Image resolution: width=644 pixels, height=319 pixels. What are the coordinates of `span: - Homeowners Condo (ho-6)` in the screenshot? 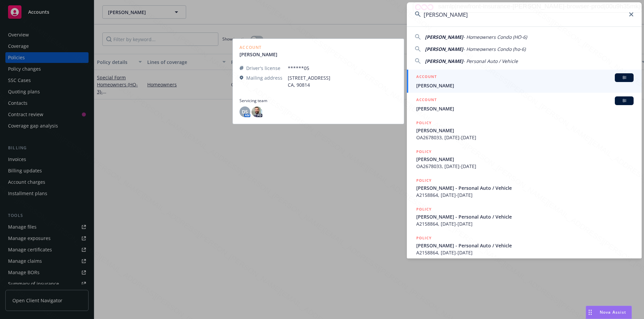 It's located at (494, 49).